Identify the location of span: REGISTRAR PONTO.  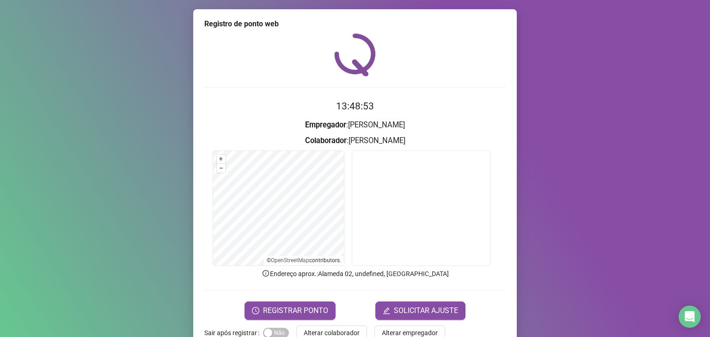
(295, 311).